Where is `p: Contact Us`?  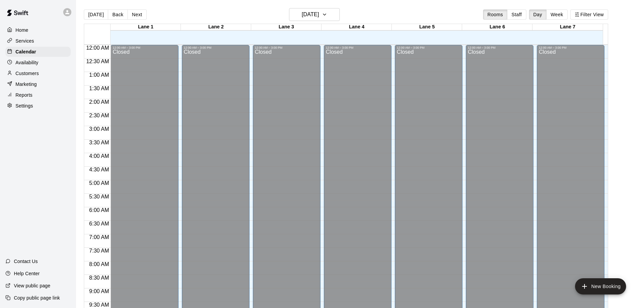
p: Contact Us is located at coordinates (25, 261).